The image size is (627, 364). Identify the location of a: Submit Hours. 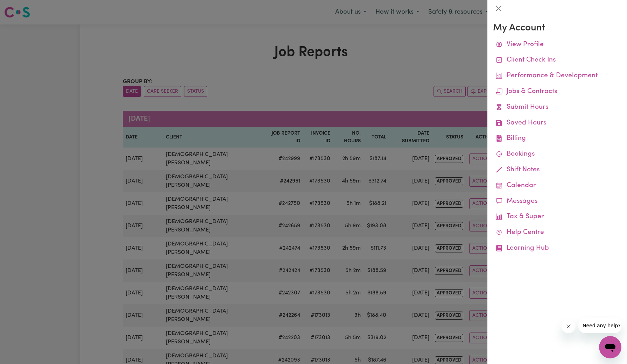
(557, 107).